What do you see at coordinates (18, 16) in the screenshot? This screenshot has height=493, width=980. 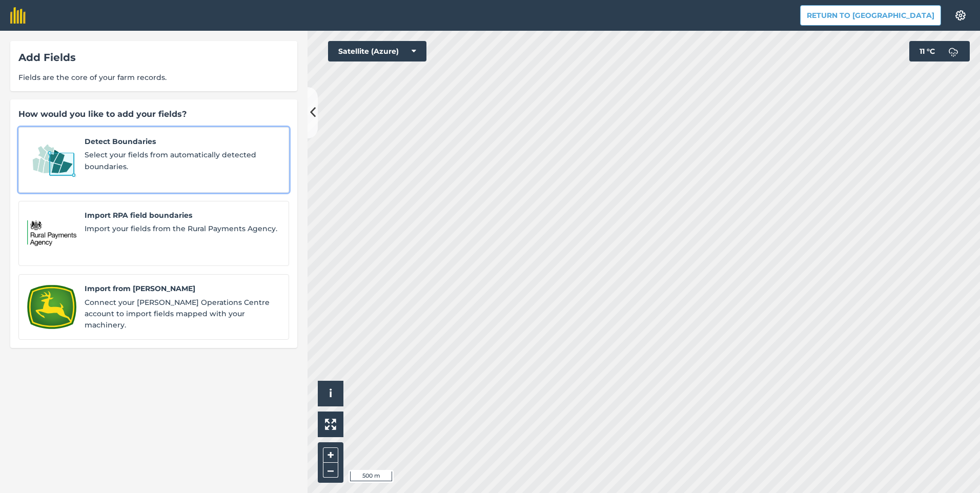 I see `img: fieldmargin Logo` at bounding box center [18, 16].